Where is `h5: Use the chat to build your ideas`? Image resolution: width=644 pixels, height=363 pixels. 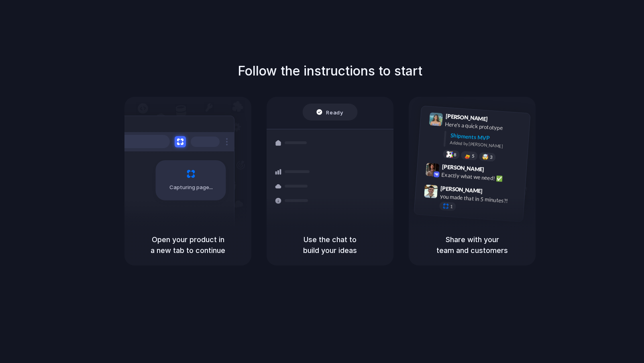 h5: Use the chat to build your ideas is located at coordinates (330, 245).